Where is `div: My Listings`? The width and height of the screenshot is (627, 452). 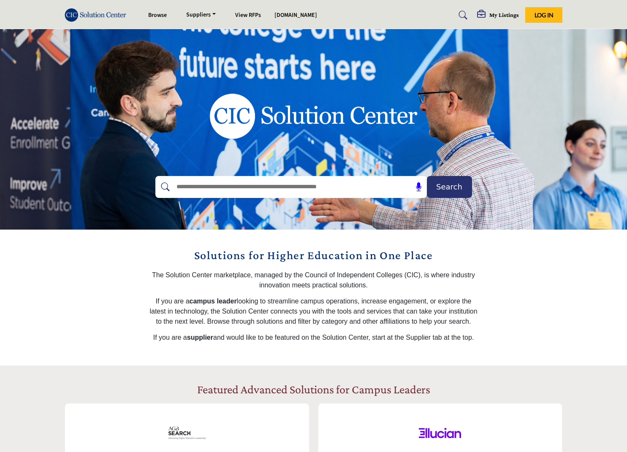
div: My Listings is located at coordinates (498, 15).